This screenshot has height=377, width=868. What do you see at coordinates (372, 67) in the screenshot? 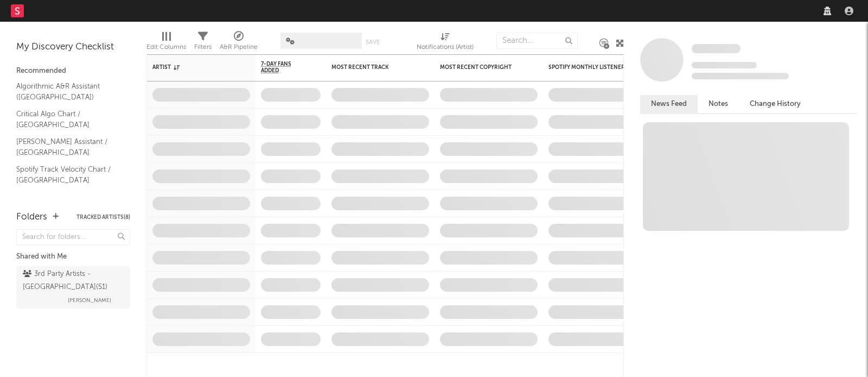
I see `div: Most Recent Track` at bounding box center [372, 67].